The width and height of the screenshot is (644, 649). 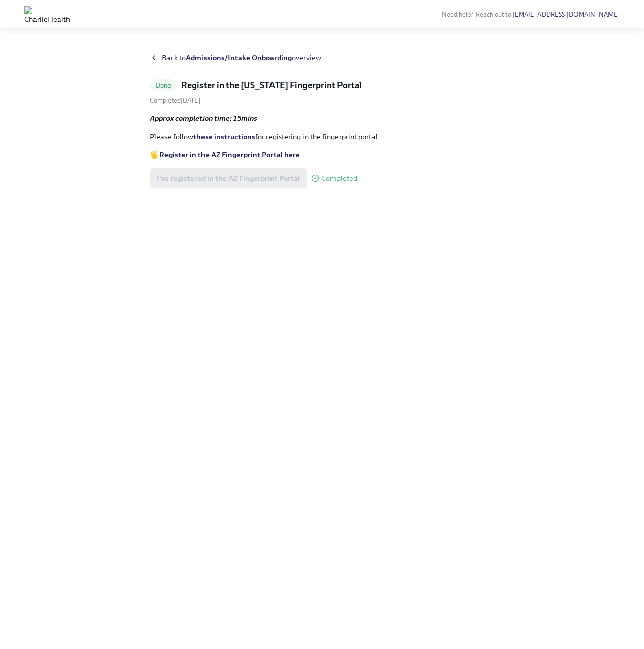 I want to click on img: CharlieHealth, so click(x=47, y=14).